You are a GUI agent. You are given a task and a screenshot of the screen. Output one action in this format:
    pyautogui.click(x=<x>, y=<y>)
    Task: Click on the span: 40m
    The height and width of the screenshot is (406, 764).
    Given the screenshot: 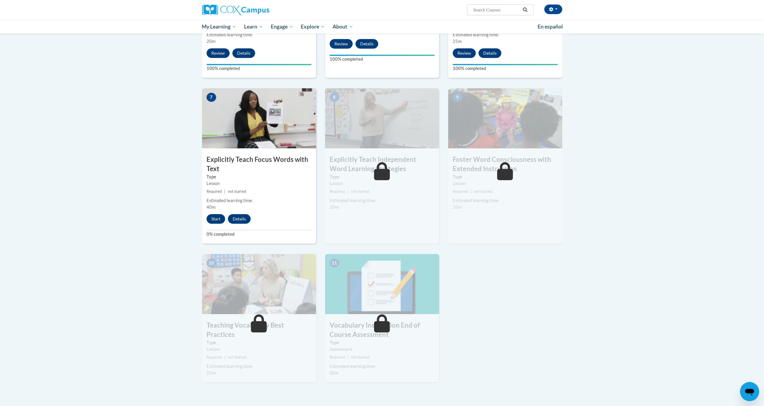 What is the action you would take?
    pyautogui.click(x=211, y=207)
    